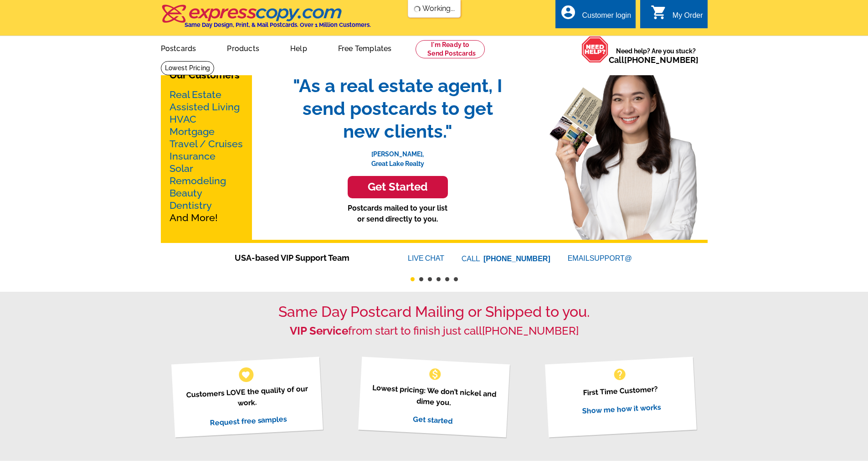 Image resolution: width=868 pixels, height=470 pixels. Describe the element at coordinates (247, 397) in the screenshot. I see `p: Customers LOVE the quality of our work.` at that location.